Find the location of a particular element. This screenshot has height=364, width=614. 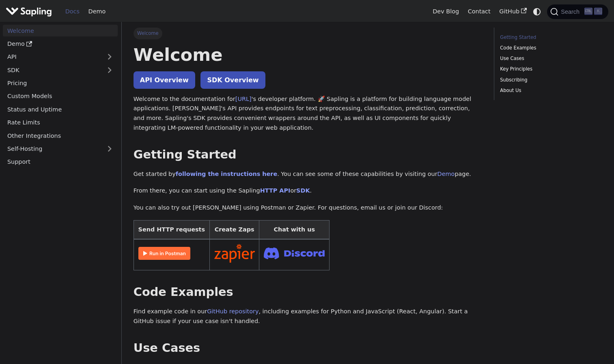

a: Use Cases is located at coordinates (549, 58).